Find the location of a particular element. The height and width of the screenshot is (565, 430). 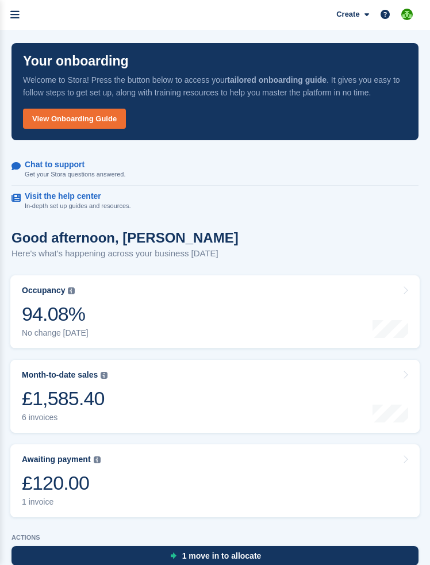

p: Chat to support is located at coordinates (70, 164).